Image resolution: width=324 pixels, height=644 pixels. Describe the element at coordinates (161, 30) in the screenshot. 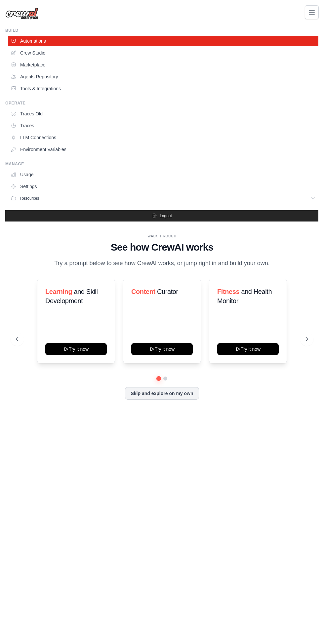

I see `div: Build` at that location.